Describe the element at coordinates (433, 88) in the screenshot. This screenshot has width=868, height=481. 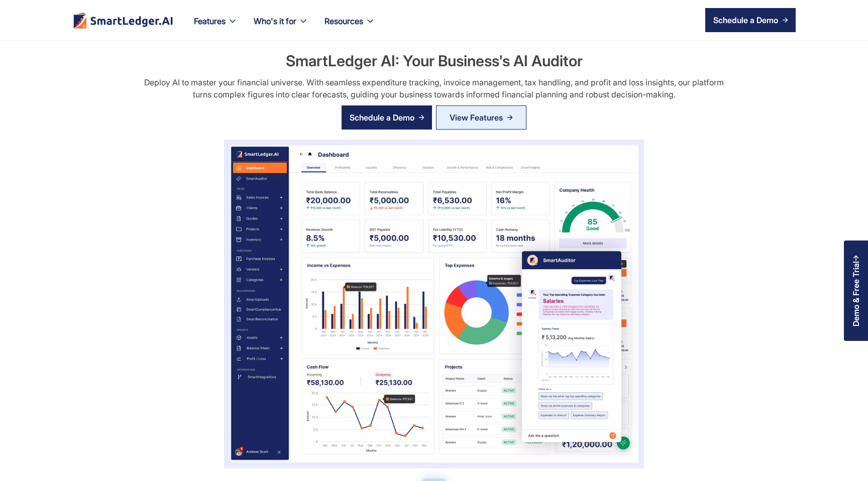
I see `div: Deploy AI to master your financial universe. With seamless expenditure tracking, invoice manageme...` at that location.